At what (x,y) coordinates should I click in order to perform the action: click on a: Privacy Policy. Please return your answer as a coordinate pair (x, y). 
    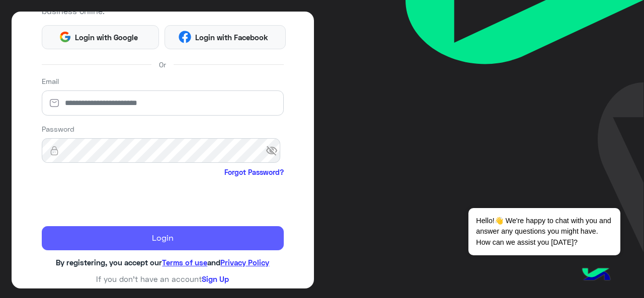
    Looking at the image, I should click on (244, 262).